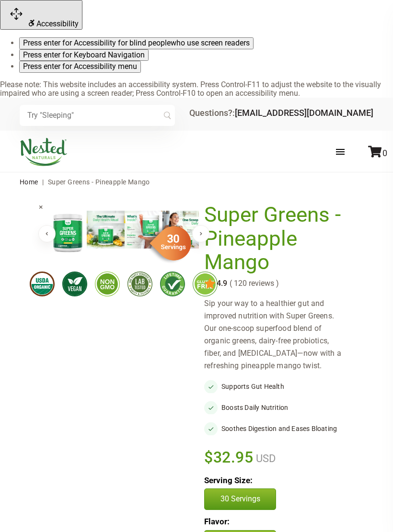  What do you see at coordinates (216, 522) in the screenshot?
I see `b: Flavor:` at bounding box center [216, 522].